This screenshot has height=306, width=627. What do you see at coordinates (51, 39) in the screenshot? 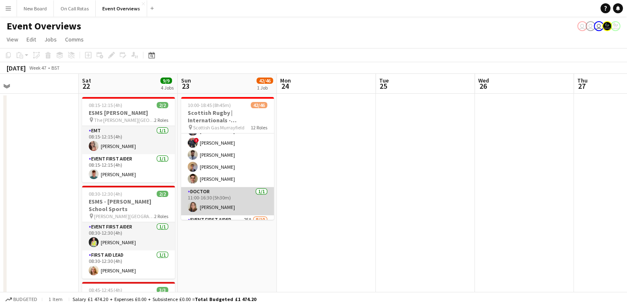
I see `a: Jobs` at bounding box center [51, 39].